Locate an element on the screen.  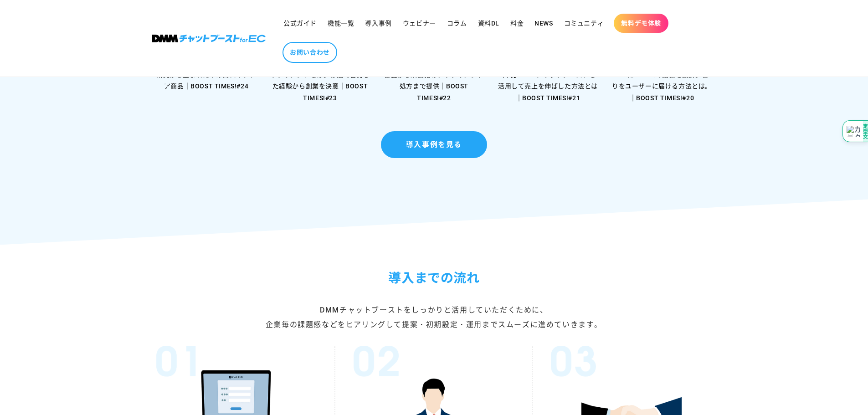
a: 導入事例 is located at coordinates (378, 23).